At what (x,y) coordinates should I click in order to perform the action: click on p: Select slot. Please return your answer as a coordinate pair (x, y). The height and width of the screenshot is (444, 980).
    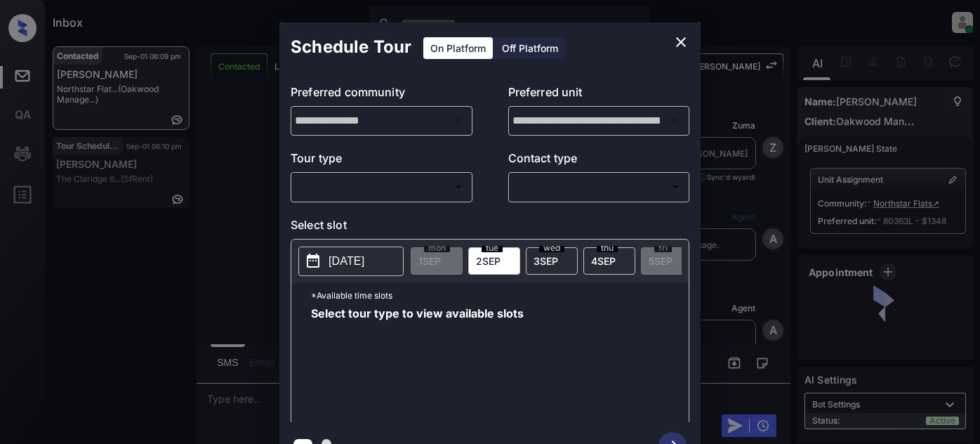
    Looking at the image, I should click on (490, 227).